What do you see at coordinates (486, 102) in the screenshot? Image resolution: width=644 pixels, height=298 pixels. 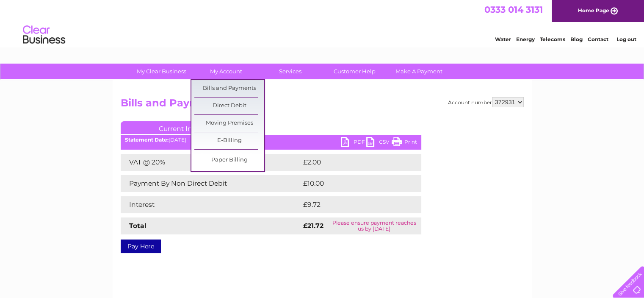 I see `div: Account number` at bounding box center [486, 102].